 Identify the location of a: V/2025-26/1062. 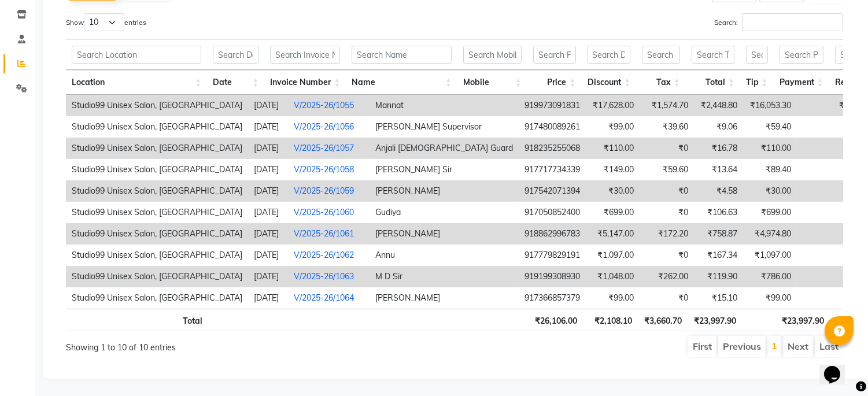
(324, 255).